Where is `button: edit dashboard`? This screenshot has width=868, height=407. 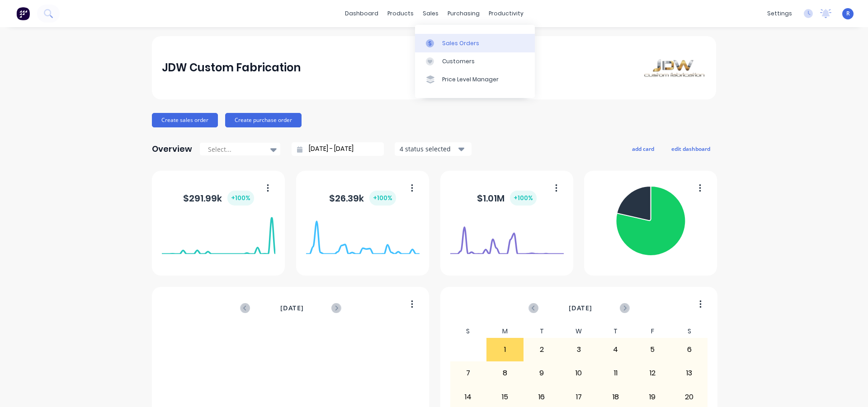
button: edit dashboard is located at coordinates (690, 148).